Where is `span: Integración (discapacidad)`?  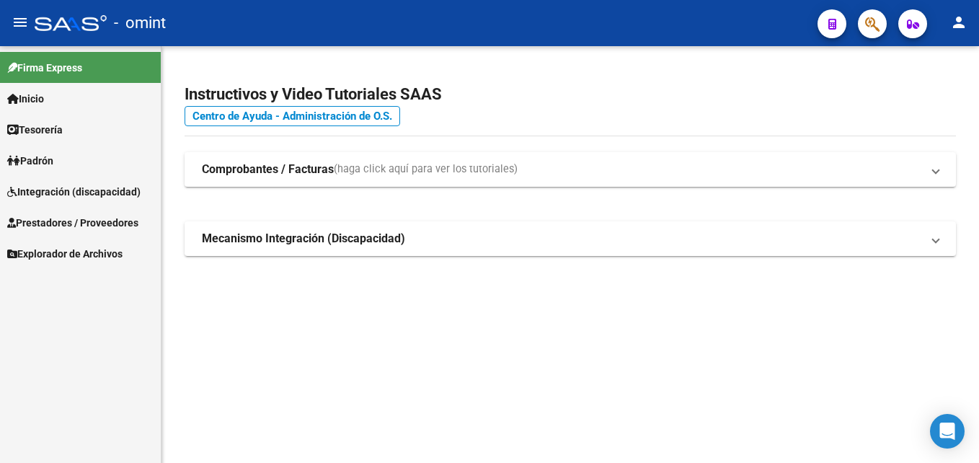
span: Integración (discapacidad) is located at coordinates (74, 192).